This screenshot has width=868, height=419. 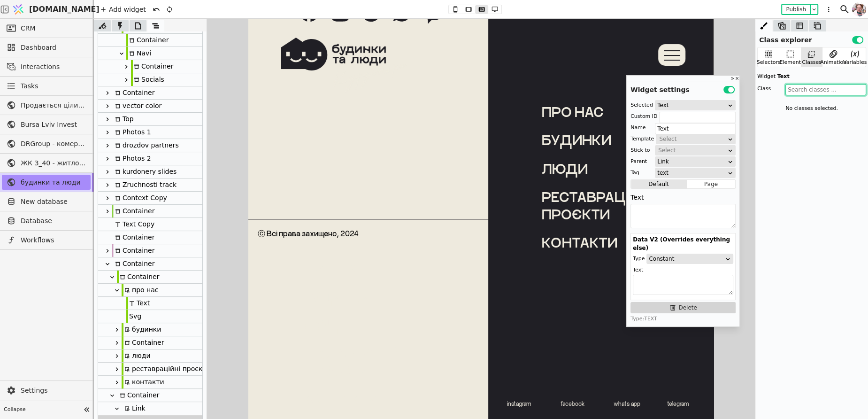 What do you see at coordinates (150, 382) in the screenshot?
I see `div: контакти` at bounding box center [150, 382].